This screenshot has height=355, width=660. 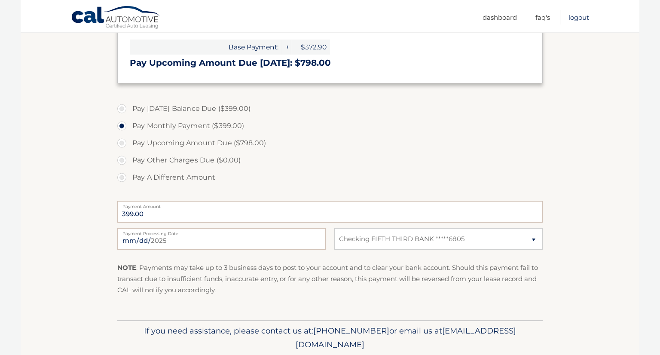 I want to click on p: If you need assistance, please contact us at: or email us at, so click(x=330, y=337).